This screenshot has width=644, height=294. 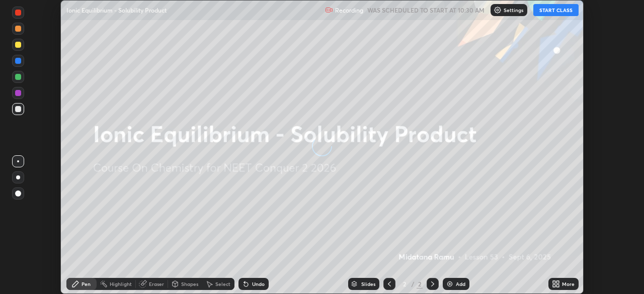 I want to click on button: START CLASS, so click(x=556, y=10).